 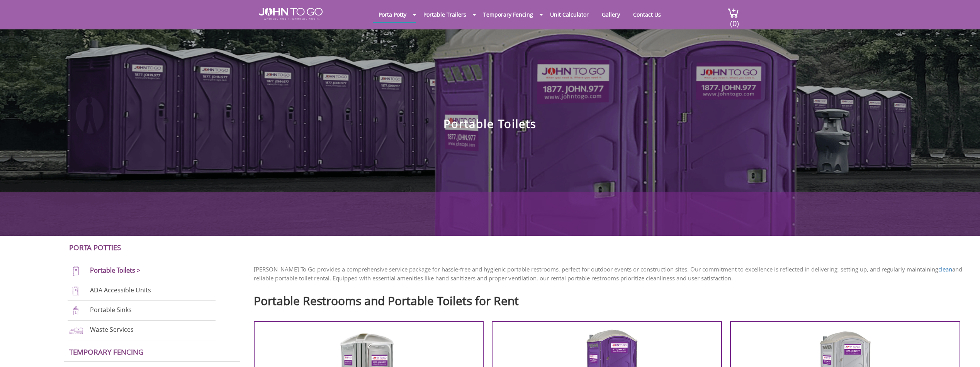 What do you see at coordinates (116, 270) in the screenshot?
I see `a: Portable Toilets >` at bounding box center [116, 270].